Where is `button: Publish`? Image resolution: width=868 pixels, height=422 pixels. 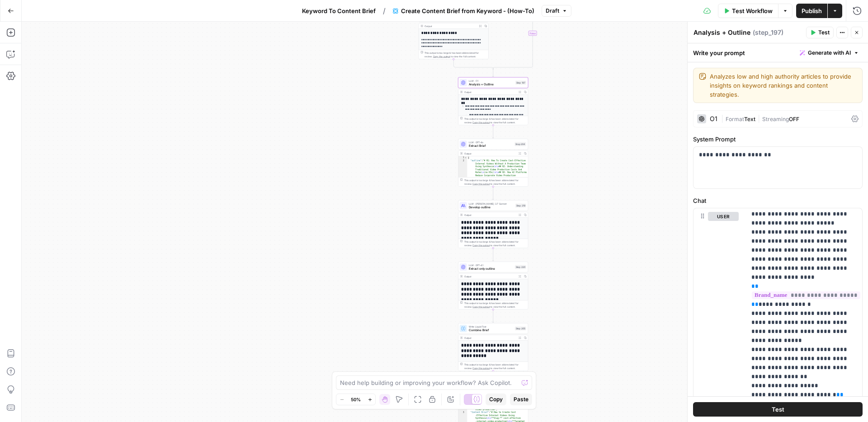
button: Publish is located at coordinates (811, 11).